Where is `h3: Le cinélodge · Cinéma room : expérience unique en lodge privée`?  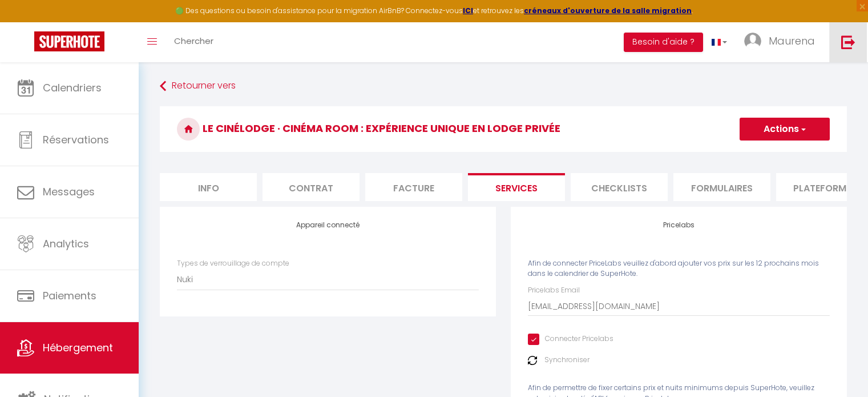
h3: Le cinélodge · Cinéma room : expérience unique en lodge privée is located at coordinates (503, 129).